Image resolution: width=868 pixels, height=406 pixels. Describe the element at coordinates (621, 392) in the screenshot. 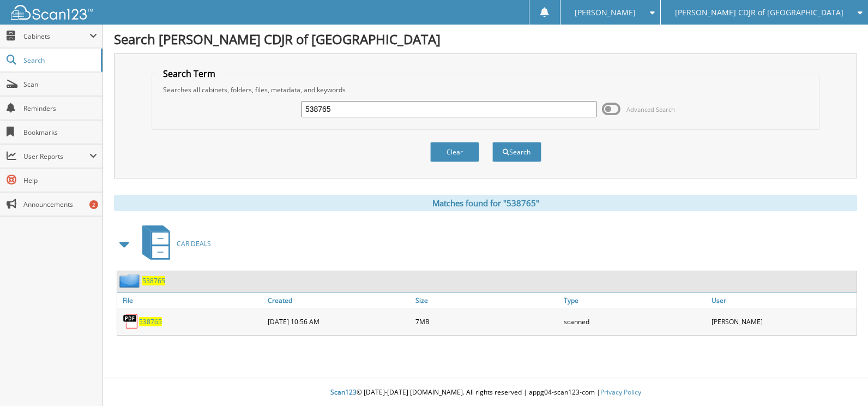

I see `a: Privacy Policy` at that location.